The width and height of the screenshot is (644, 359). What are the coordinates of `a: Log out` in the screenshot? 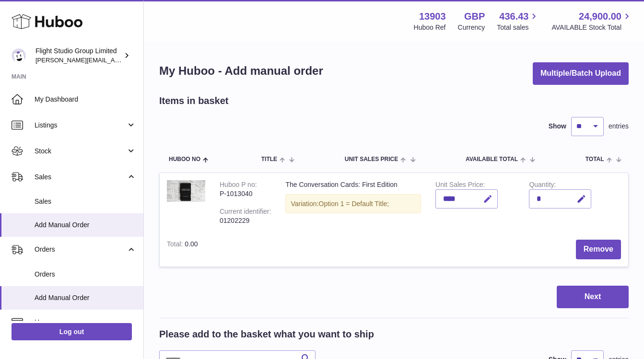 It's located at (71, 332).